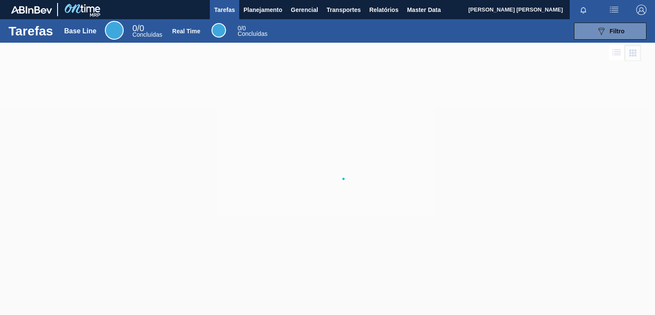  I want to click on img: Logout, so click(642, 10).